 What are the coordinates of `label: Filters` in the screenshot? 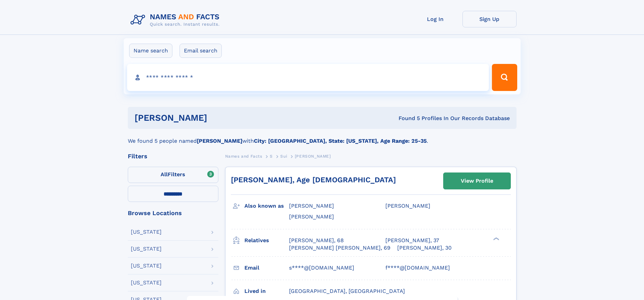 It's located at (173, 175).